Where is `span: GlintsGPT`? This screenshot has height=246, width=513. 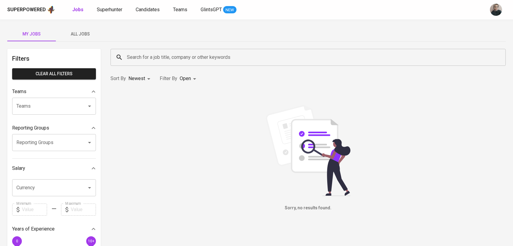
span: GlintsGPT is located at coordinates (211, 9).